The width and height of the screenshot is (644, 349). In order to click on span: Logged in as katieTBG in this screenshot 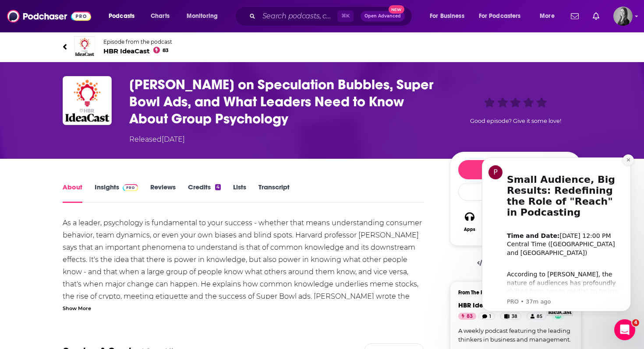, I will do `click(622, 17)`.